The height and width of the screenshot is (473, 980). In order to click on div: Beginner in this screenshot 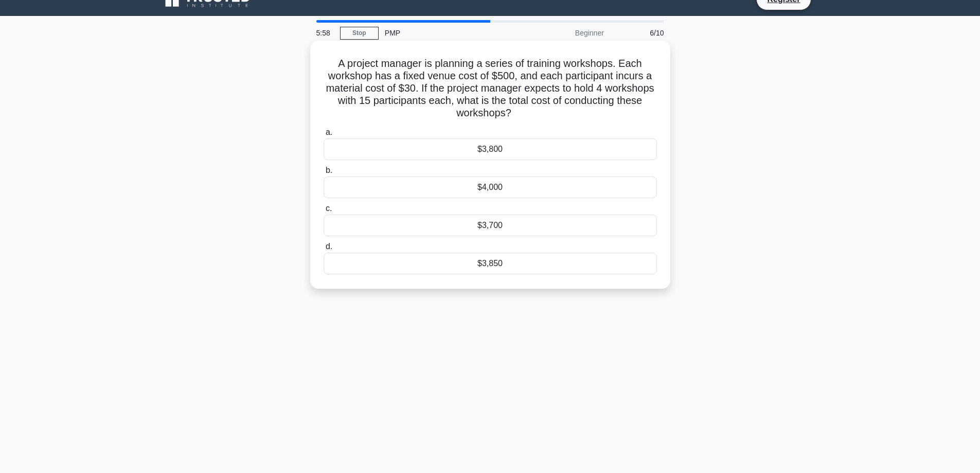, I will do `click(565, 33)`.